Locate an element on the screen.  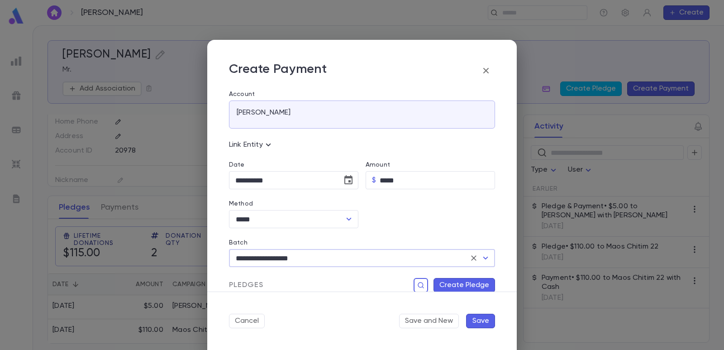
button: Cancel is located at coordinates (247, 321).